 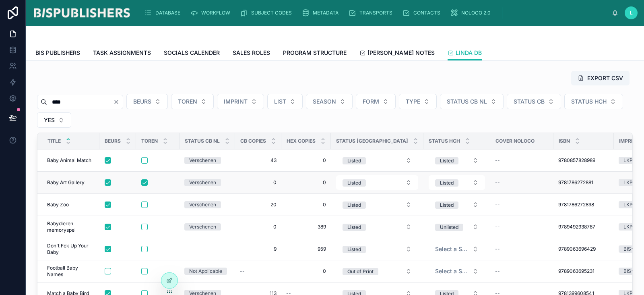 I want to click on span: Baby Art Gallery, so click(x=66, y=183).